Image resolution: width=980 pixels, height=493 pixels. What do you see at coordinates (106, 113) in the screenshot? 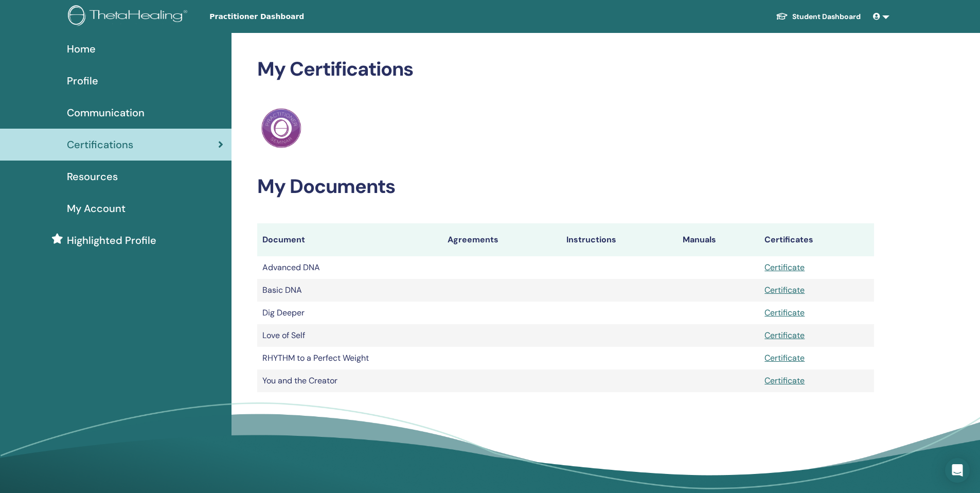
I see `span: Communication` at bounding box center [106, 113].